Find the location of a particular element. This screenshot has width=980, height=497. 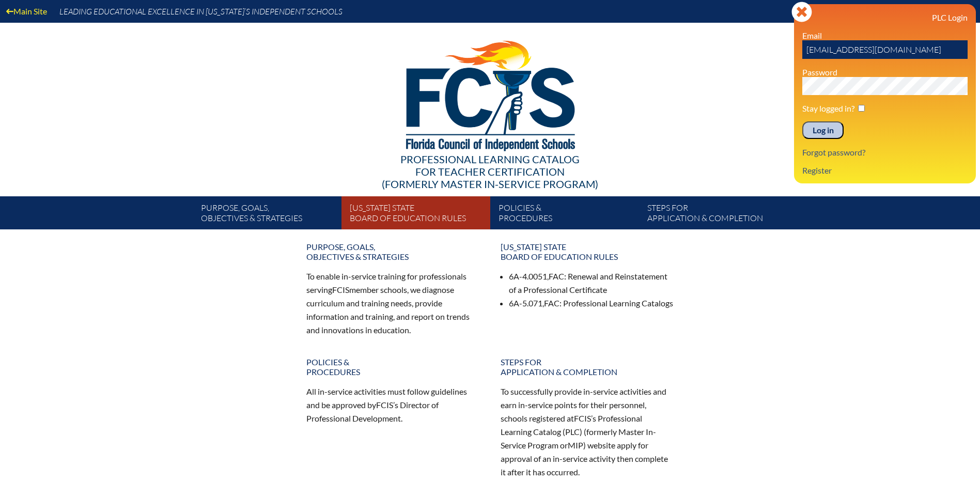

span: MIP is located at coordinates (575, 445).